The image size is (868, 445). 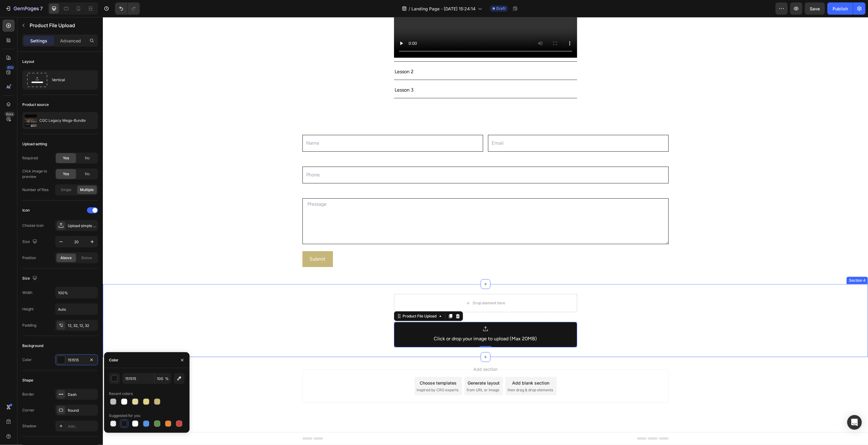 I want to click on div: Choose templates, so click(x=335, y=366).